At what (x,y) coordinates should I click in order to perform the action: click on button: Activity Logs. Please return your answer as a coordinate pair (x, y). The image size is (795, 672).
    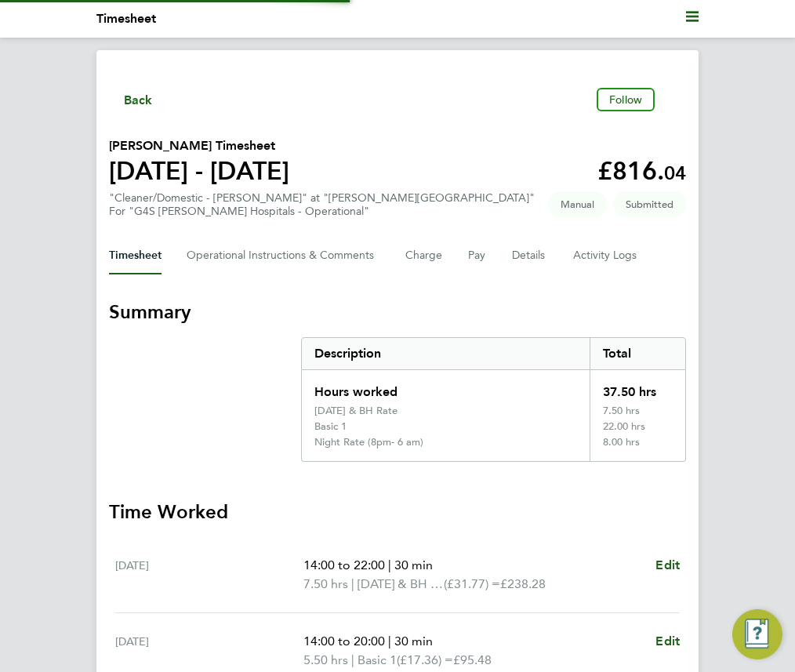
    Looking at the image, I should click on (606, 255).